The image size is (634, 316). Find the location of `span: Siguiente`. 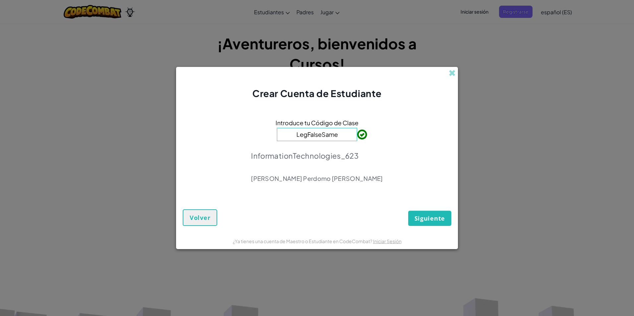

span: Siguiente is located at coordinates (430, 219).